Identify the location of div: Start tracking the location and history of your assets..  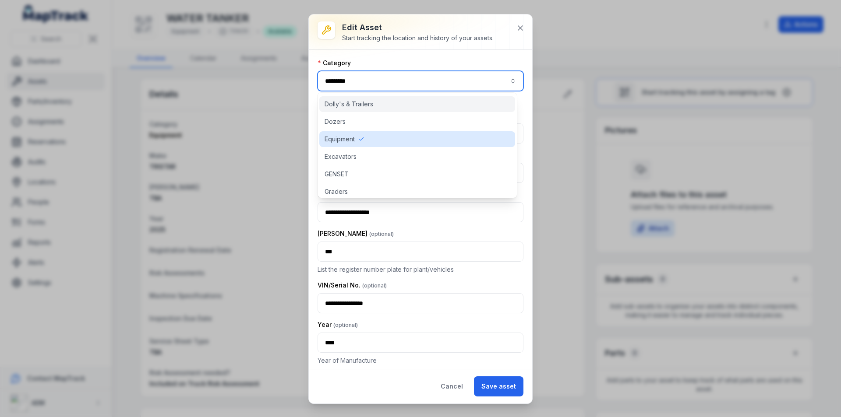
(418, 38).